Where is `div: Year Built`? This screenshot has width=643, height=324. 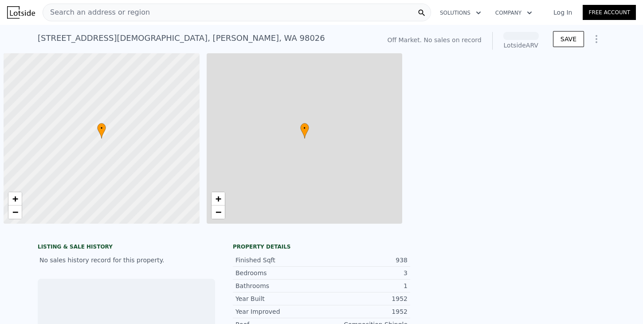
div: Year Built is located at coordinates (278, 298).